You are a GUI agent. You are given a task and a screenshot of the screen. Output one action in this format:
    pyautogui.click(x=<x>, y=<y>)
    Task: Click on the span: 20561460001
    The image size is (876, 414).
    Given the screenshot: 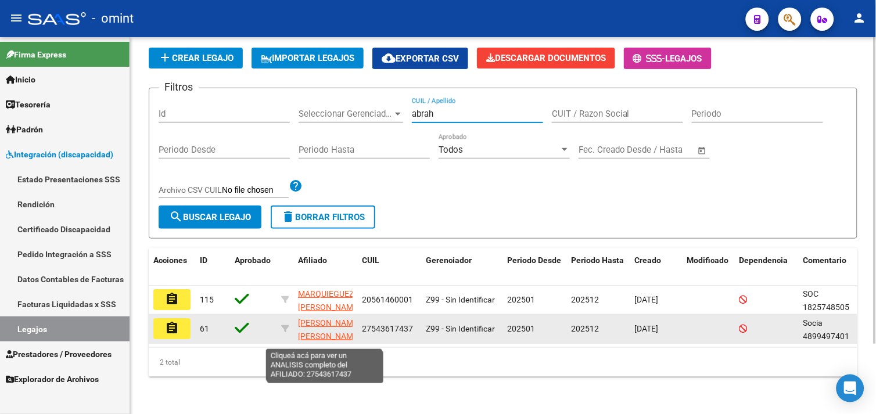 What is the action you would take?
    pyautogui.click(x=388, y=300)
    